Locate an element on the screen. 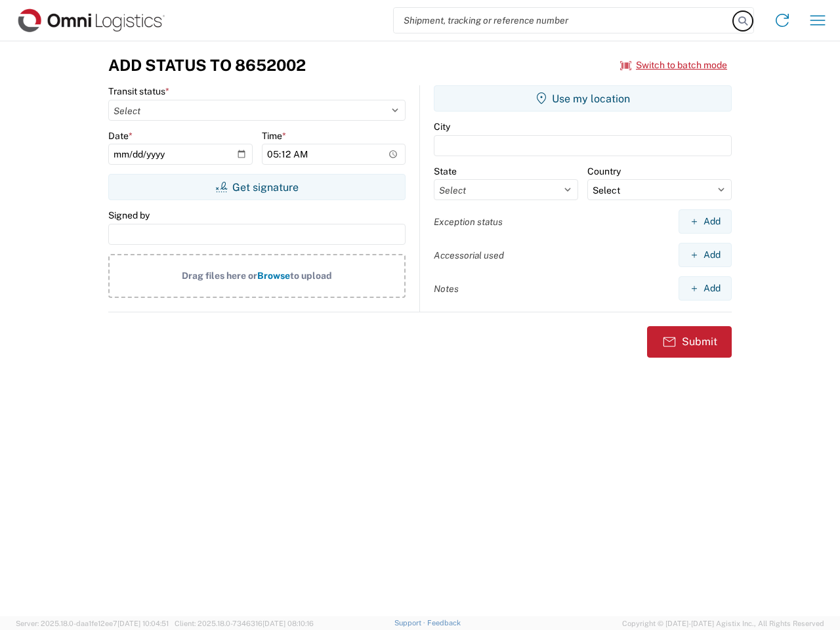 The image size is (840, 630). label: State is located at coordinates (445, 171).